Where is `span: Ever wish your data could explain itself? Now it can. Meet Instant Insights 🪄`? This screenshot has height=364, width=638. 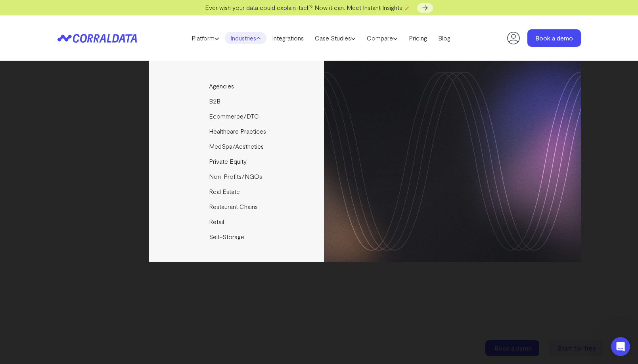 span: Ever wish your data could explain itself? Now it can. Meet Instant Insights 🪄 is located at coordinates (308, 7).